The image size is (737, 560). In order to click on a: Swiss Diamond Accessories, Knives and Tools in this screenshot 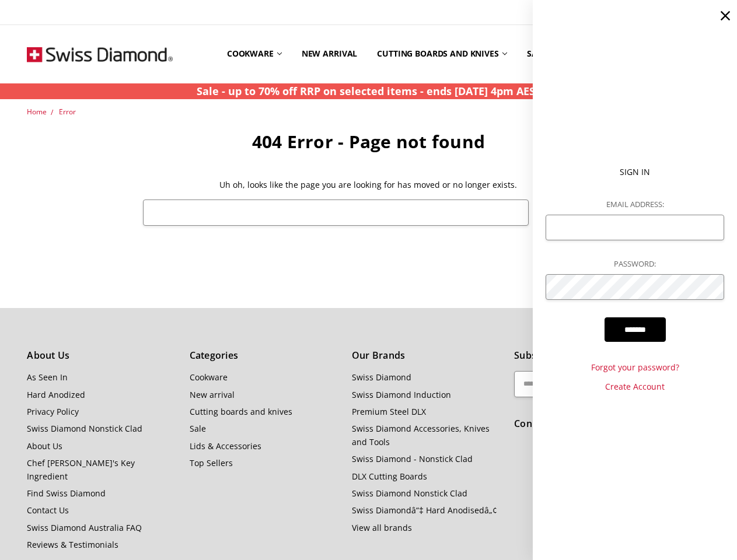, I will do `click(421, 435)`.